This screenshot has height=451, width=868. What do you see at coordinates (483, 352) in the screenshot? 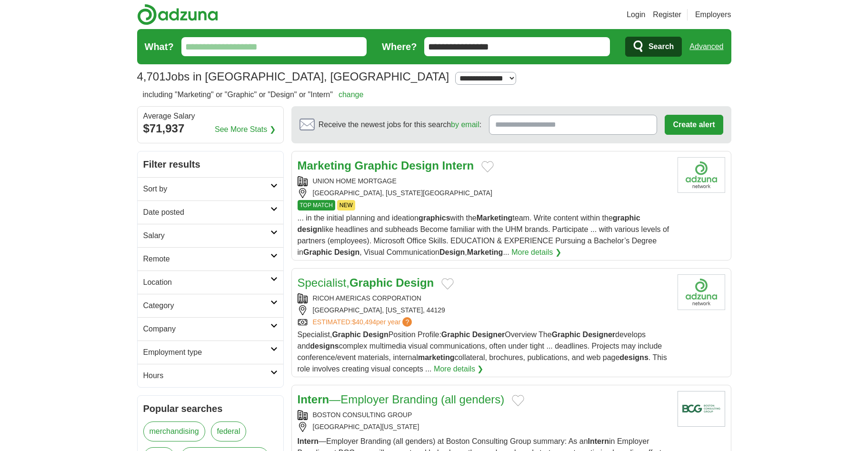
I see `span: Specialist, Position Profile: Overview The develops and complex multimedia visual communications,...` at bounding box center [483, 352].